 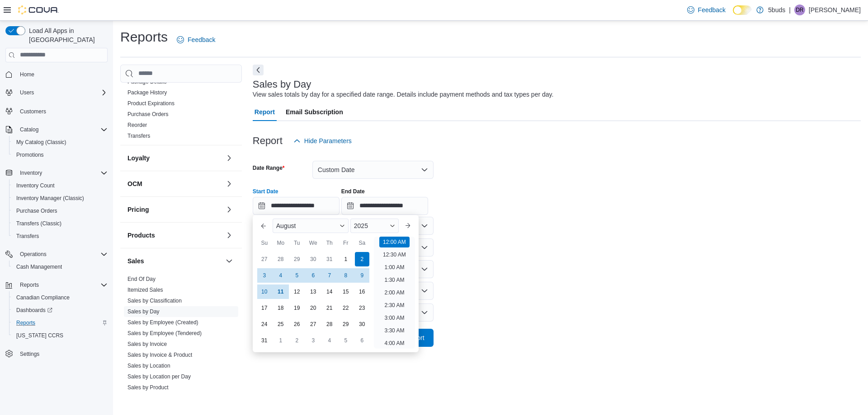 I want to click on li: 2:00 AM, so click(x=394, y=293).